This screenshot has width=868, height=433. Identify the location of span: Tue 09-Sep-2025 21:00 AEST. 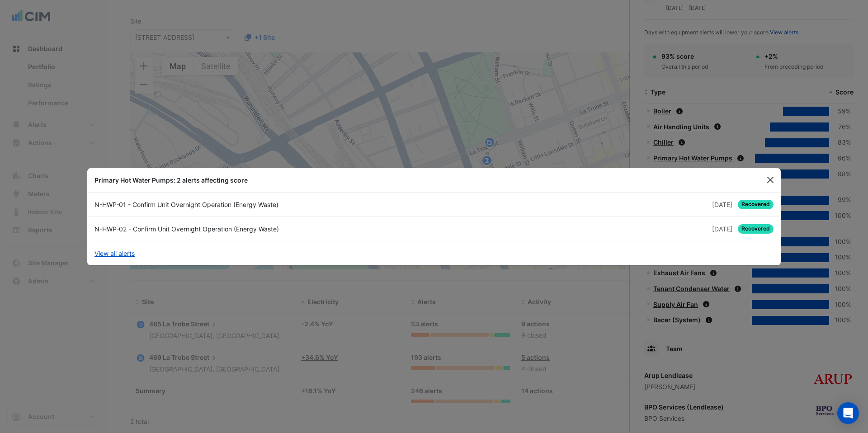
(722, 204).